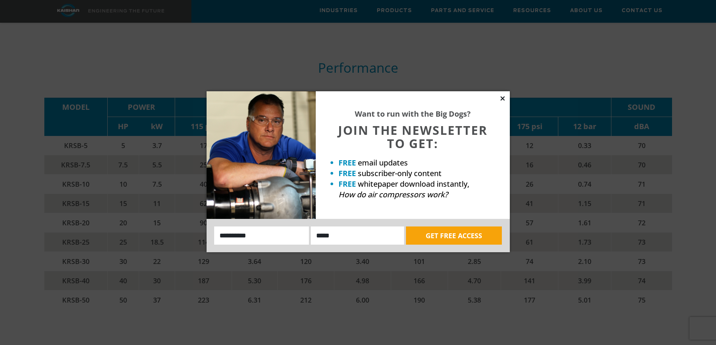 The image size is (716, 345). I want to click on input: Email, so click(358, 236).